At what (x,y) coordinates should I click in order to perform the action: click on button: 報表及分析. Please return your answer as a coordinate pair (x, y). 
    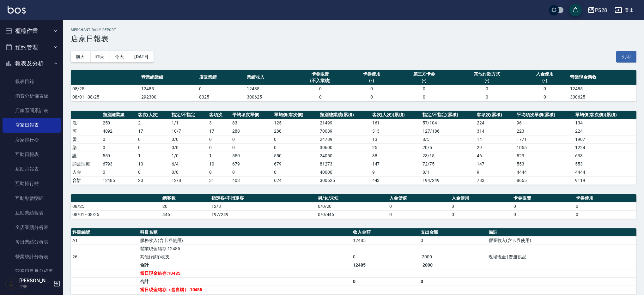
    Looking at the image, I should click on (32, 63).